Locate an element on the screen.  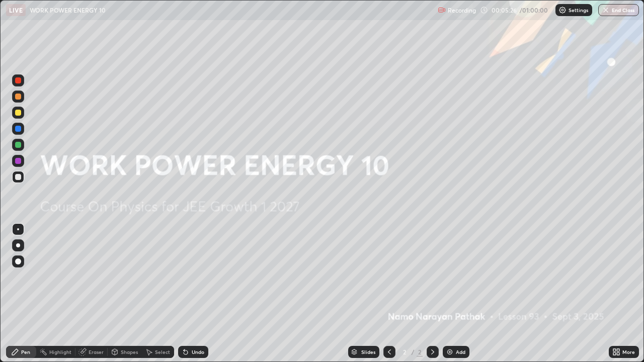
div: Slides is located at coordinates (368, 352).